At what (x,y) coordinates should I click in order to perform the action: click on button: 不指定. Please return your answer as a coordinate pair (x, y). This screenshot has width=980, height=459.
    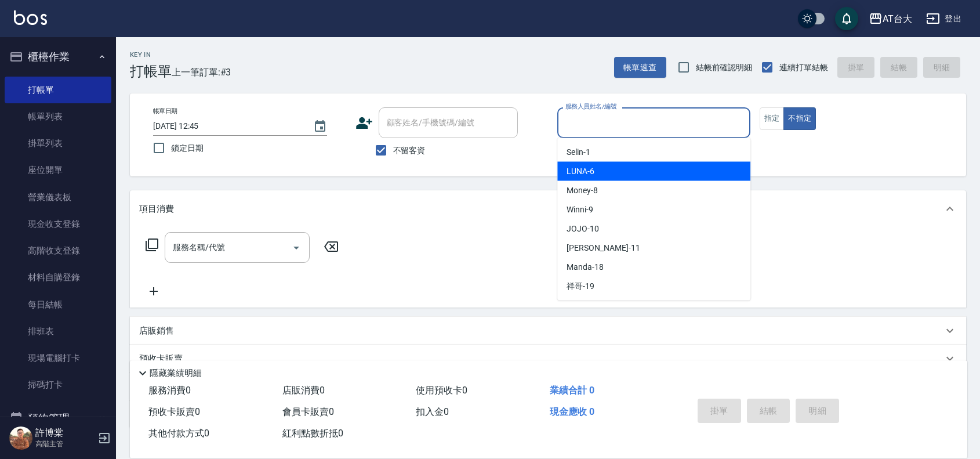
    Looking at the image, I should click on (800, 119).